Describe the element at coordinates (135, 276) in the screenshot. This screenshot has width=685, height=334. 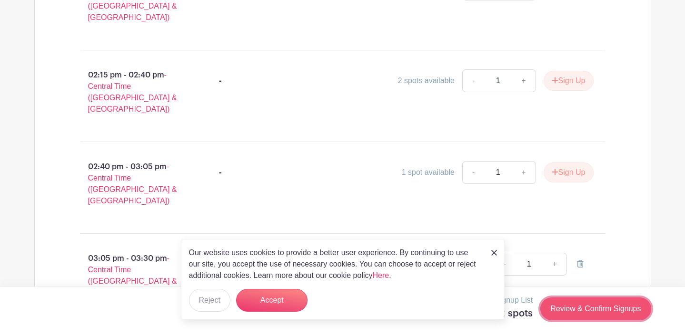
I see `p: 03:05 pm - 03:30 pm` at that location.